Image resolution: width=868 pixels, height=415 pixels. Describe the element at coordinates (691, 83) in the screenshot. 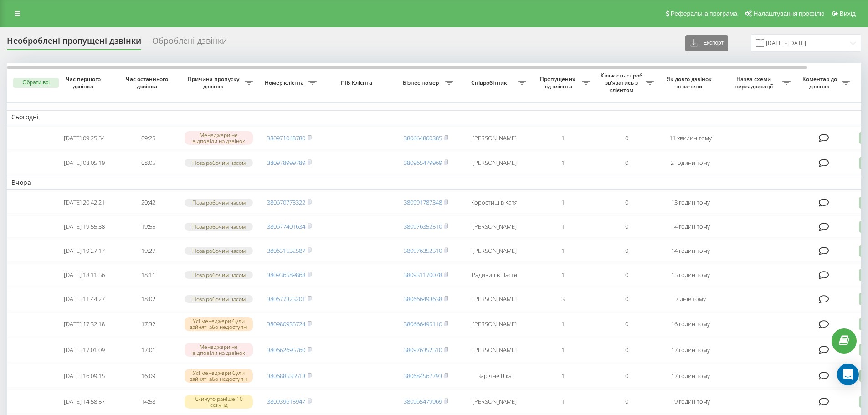

I see `span: Як довго дзвінок втрачено` at that location.